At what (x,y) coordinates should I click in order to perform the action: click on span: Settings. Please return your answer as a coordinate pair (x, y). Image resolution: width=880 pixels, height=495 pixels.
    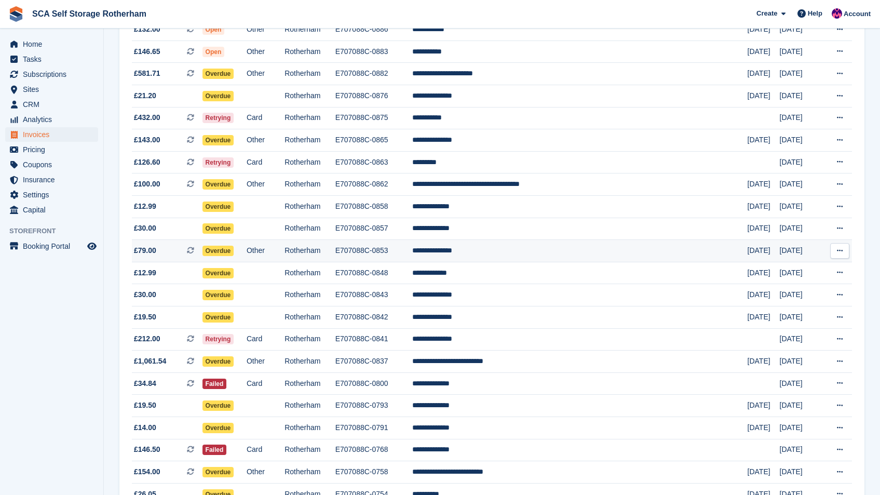
    Looking at the image, I should click on (54, 195).